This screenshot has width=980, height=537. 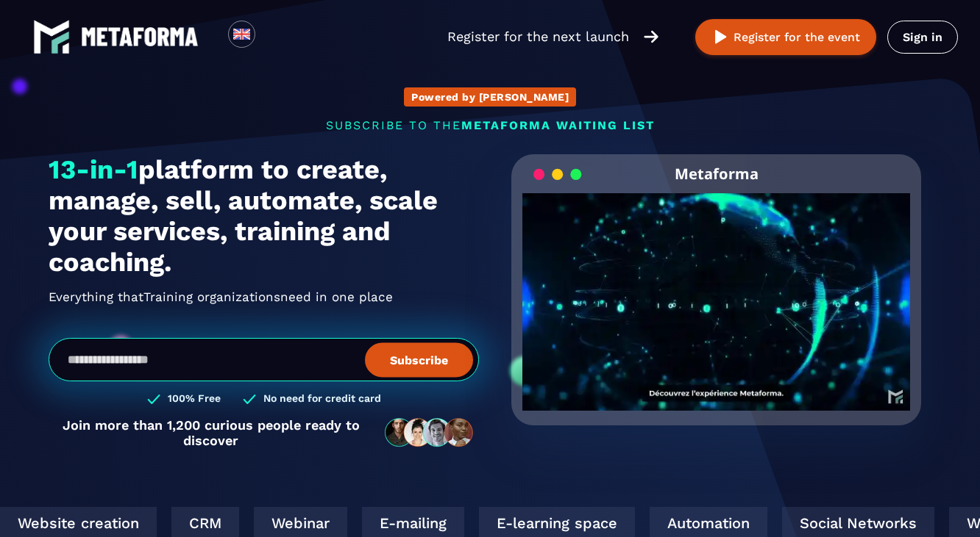 What do you see at coordinates (557, 174) in the screenshot?
I see `img: loading` at bounding box center [557, 174].